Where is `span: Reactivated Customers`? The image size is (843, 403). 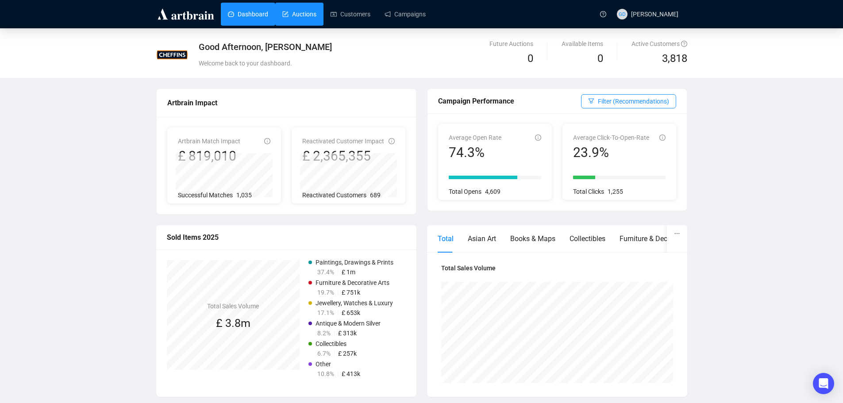 span: Reactivated Customers is located at coordinates (334, 195).